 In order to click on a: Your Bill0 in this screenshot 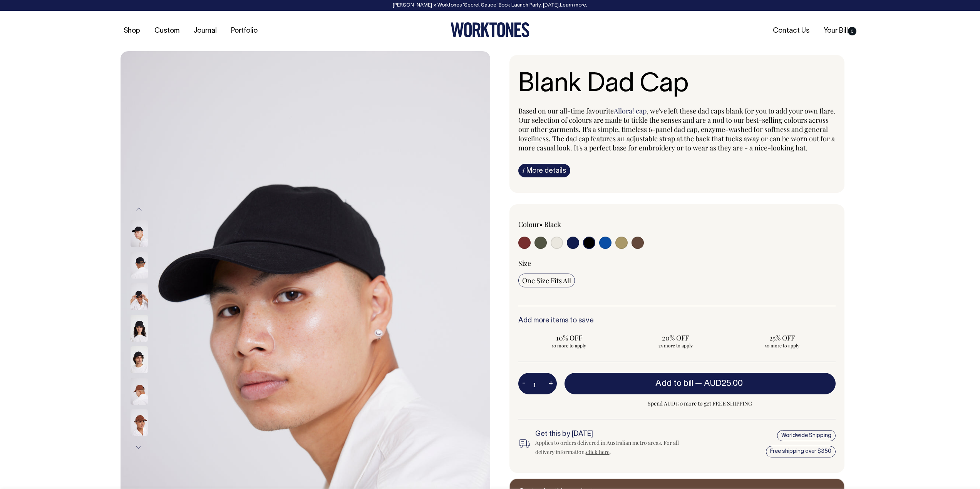, I will do `click(840, 31)`.